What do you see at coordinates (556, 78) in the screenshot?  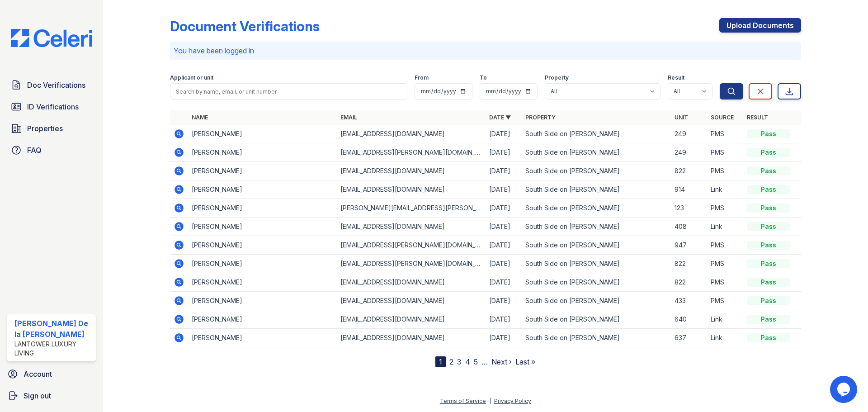 I see `label: Property` at bounding box center [556, 78].